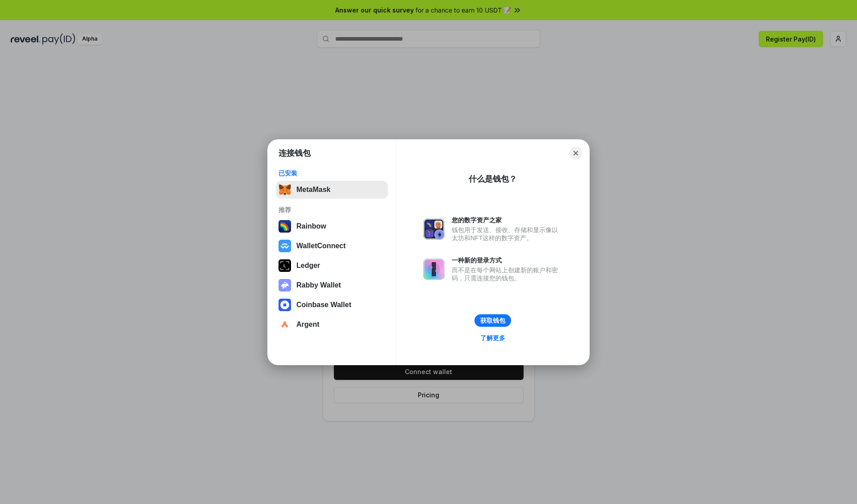 This screenshot has height=504, width=857. I want to click on button: 获取钱包, so click(493, 321).